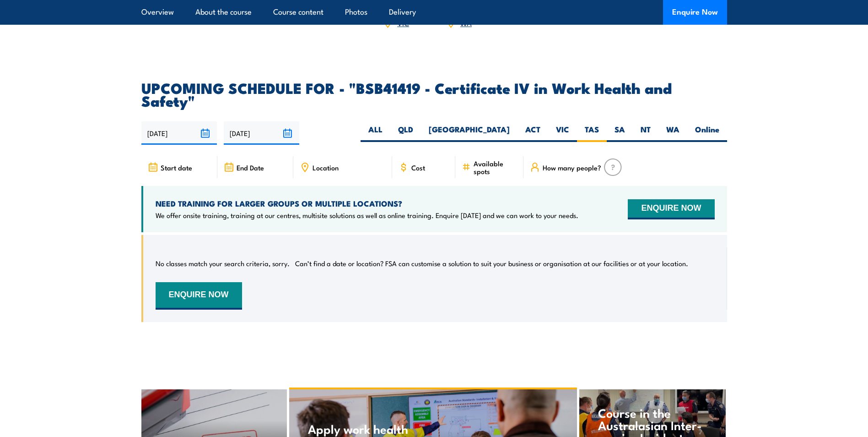  What do you see at coordinates (179, 133) in the screenshot?
I see `input: From date` at bounding box center [179, 133].